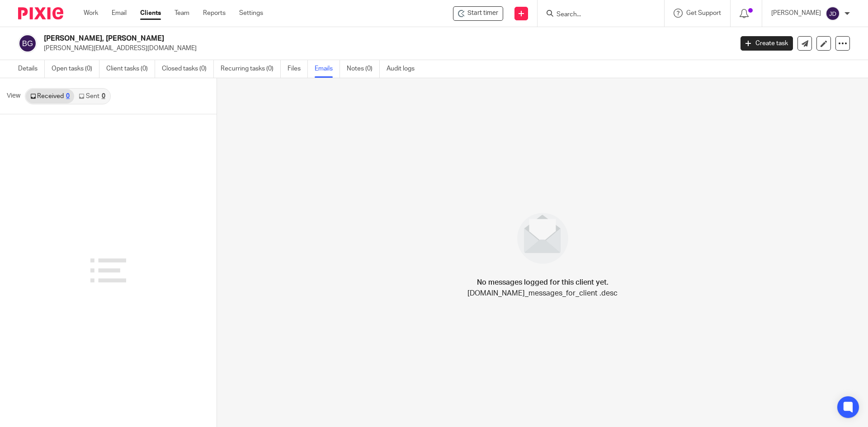 The height and width of the screenshot is (427, 868). What do you see at coordinates (182, 13) in the screenshot?
I see `a: Team` at bounding box center [182, 13].